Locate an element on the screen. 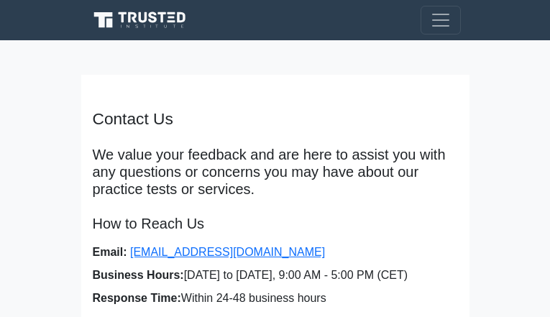 The width and height of the screenshot is (550, 317). strong: Email: is located at coordinates (110, 252).